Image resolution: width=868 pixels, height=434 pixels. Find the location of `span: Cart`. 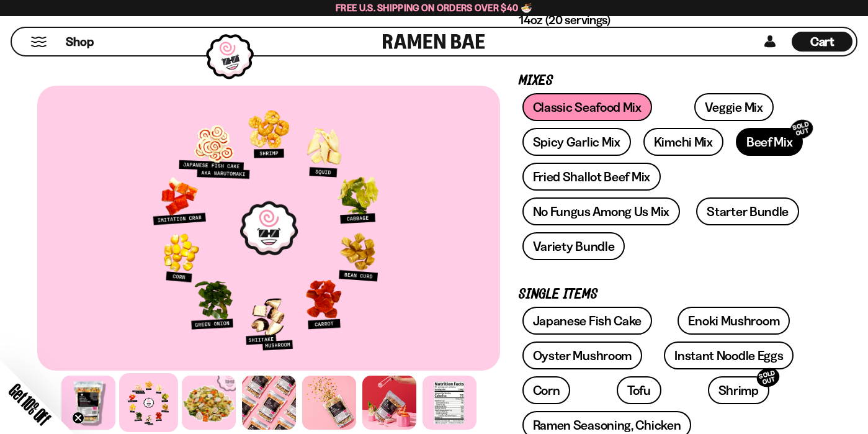

span: Cart is located at coordinates (823, 42).